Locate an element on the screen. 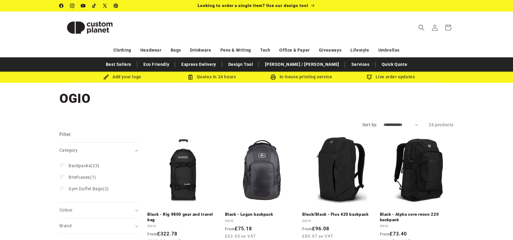  a: Black - Alpha core recon 220 backpack is located at coordinates (417, 217).